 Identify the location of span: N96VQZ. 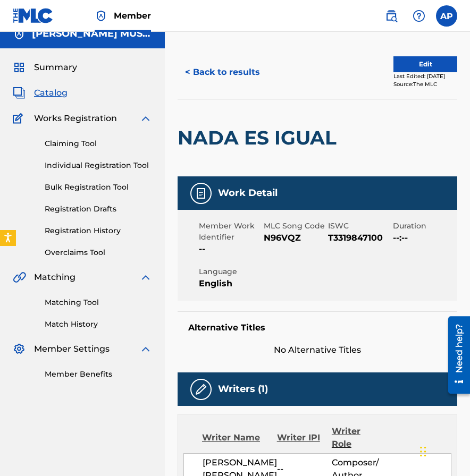
(295, 238).